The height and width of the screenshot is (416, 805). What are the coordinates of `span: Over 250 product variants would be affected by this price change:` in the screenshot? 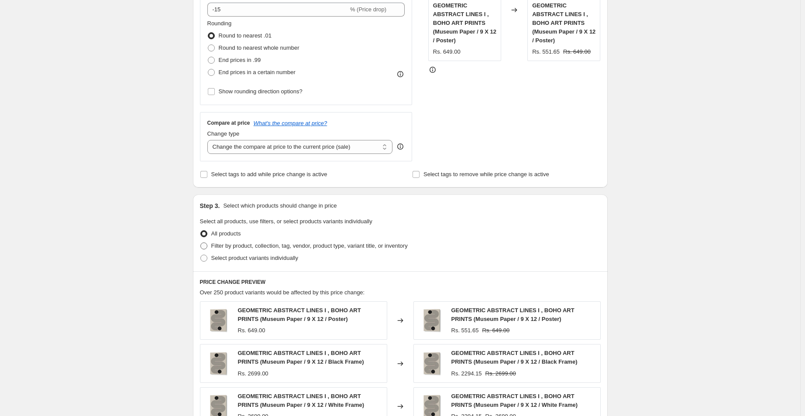 It's located at (282, 292).